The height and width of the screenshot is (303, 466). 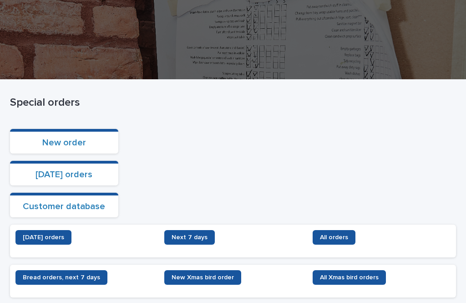 I want to click on span: All Xmas bird orders, so click(x=349, y=277).